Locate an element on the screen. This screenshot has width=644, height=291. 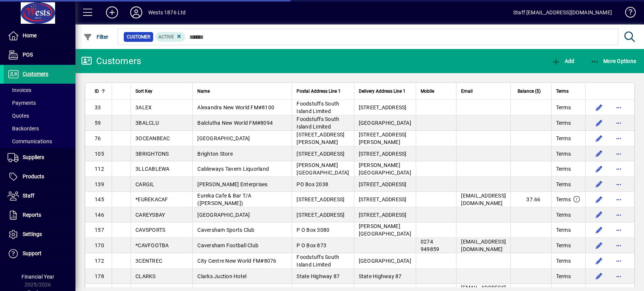
span: 3CENTREC is located at coordinates (148, 261).